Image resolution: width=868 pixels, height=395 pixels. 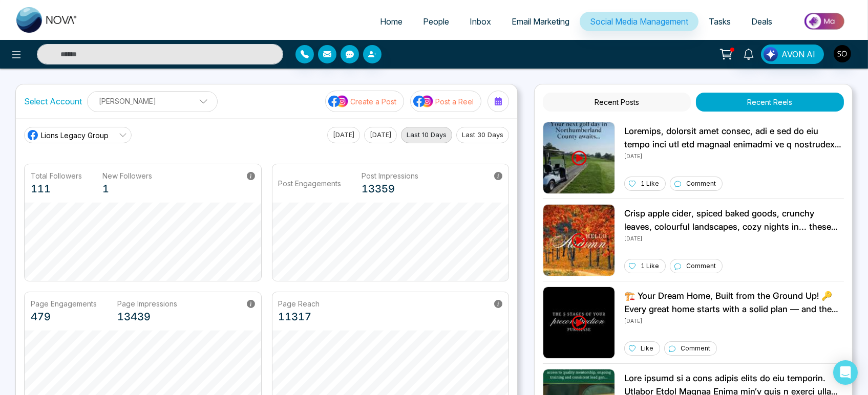 I want to click on button: Recent Reels, so click(x=770, y=102).